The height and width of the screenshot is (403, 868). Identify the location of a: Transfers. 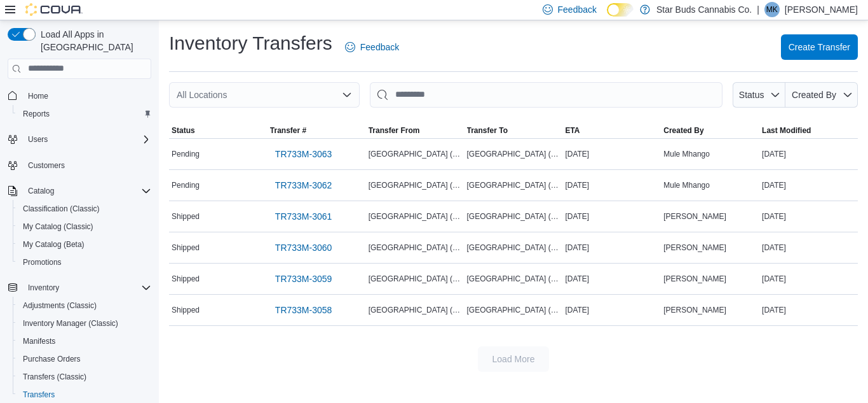
(39, 394).